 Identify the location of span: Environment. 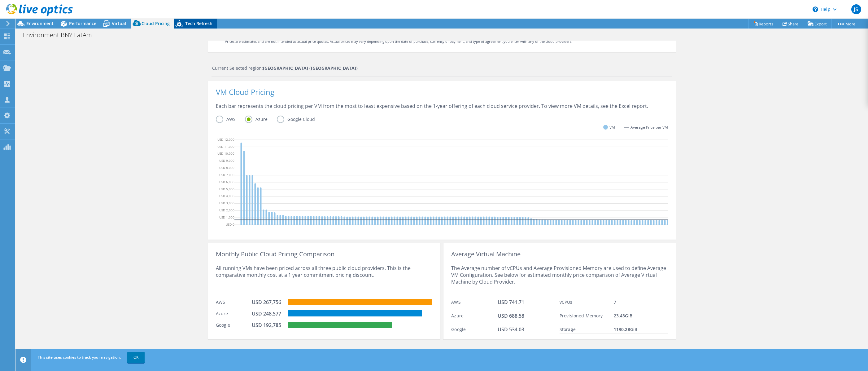
(40, 23).